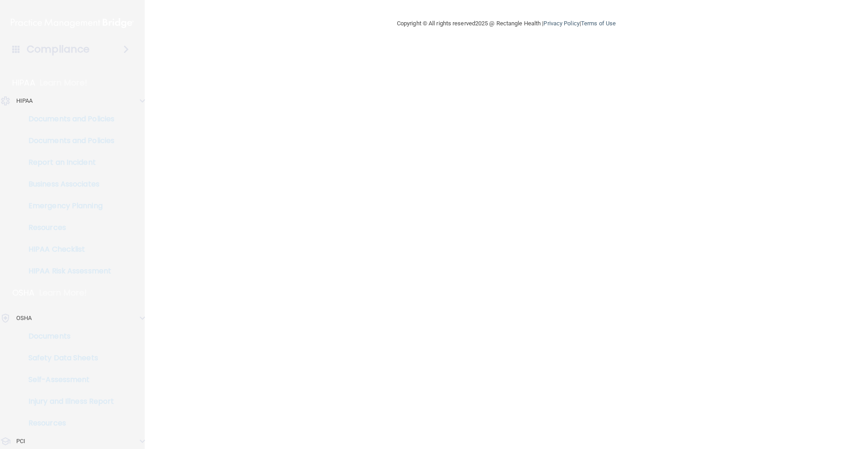 This screenshot has height=449, width=868. I want to click on p: Business Associates, so click(68, 184).